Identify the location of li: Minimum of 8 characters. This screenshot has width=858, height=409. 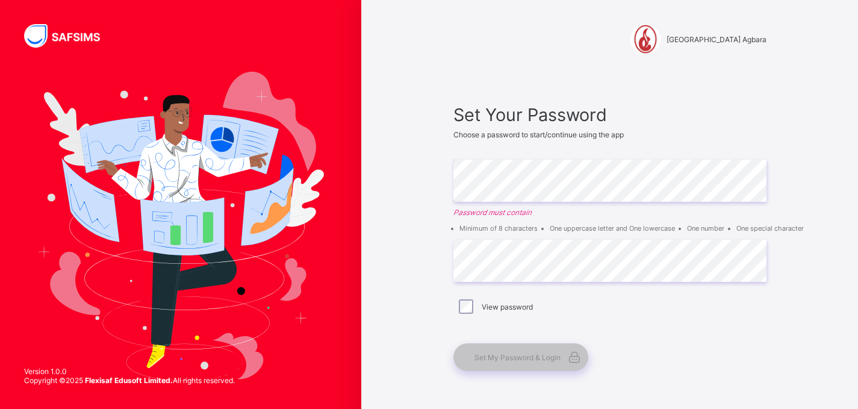
(499, 228).